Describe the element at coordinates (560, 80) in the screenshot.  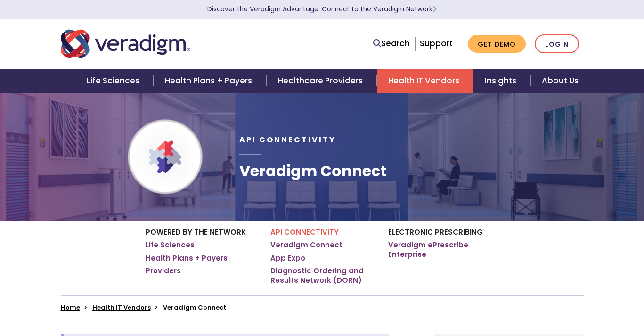
I see `a: About Us` at that location.